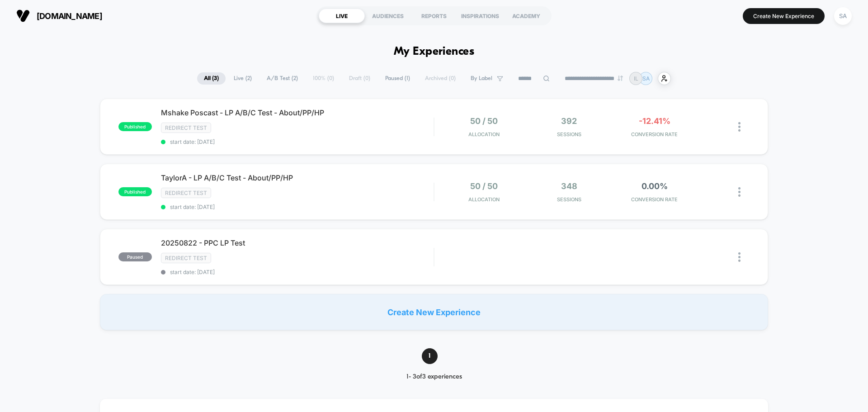 This screenshot has width=868, height=412. What do you see at coordinates (388, 16) in the screenshot?
I see `div: AUDIENCES` at bounding box center [388, 16].